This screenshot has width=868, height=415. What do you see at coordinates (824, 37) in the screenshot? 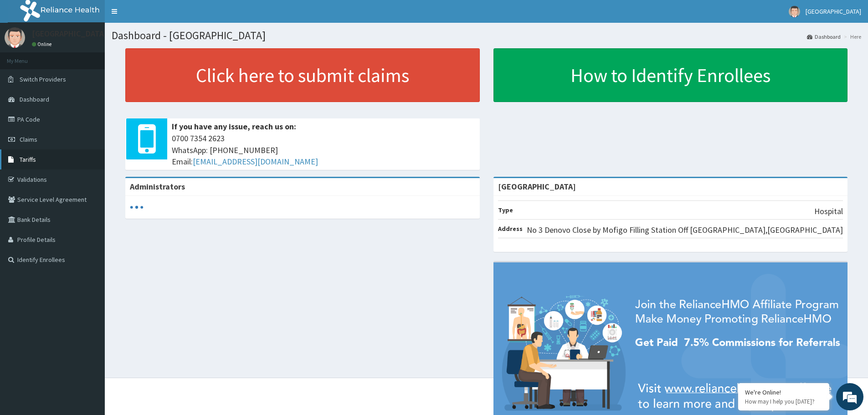
I see `a: Dashboard` at bounding box center [824, 37].